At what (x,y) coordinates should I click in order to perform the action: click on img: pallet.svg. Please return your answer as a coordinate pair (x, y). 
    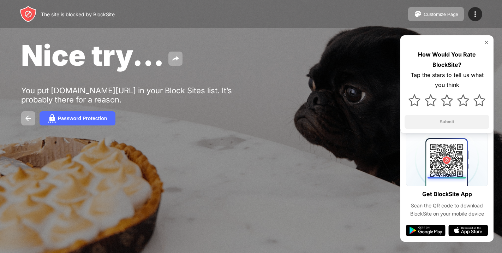
    Looking at the image, I should click on (418, 14).